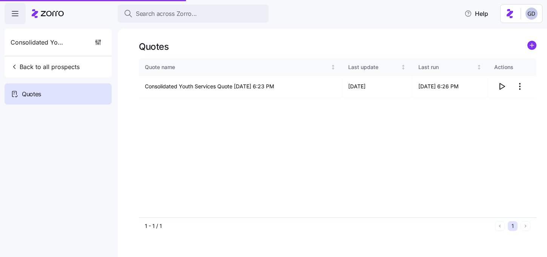 This screenshot has height=257, width=547. Describe the element at coordinates (532, 45) in the screenshot. I see `svg: add icon` at that location.